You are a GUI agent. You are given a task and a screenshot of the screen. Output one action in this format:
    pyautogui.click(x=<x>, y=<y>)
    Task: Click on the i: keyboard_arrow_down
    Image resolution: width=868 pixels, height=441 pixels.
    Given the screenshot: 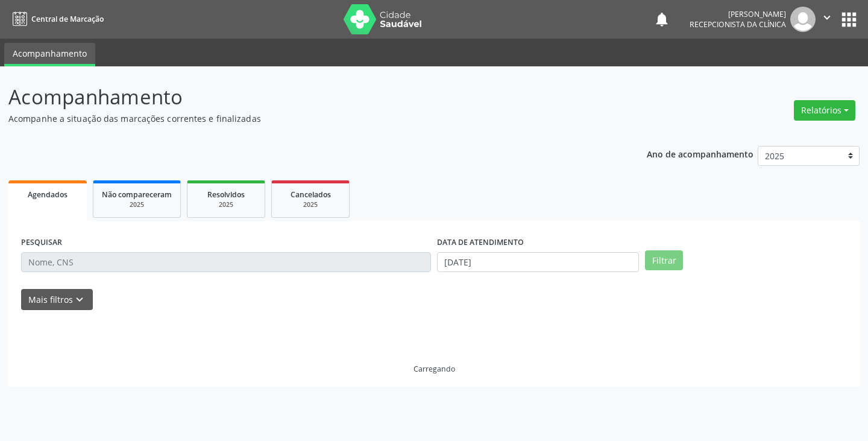 What is the action you would take?
    pyautogui.click(x=79, y=300)
    